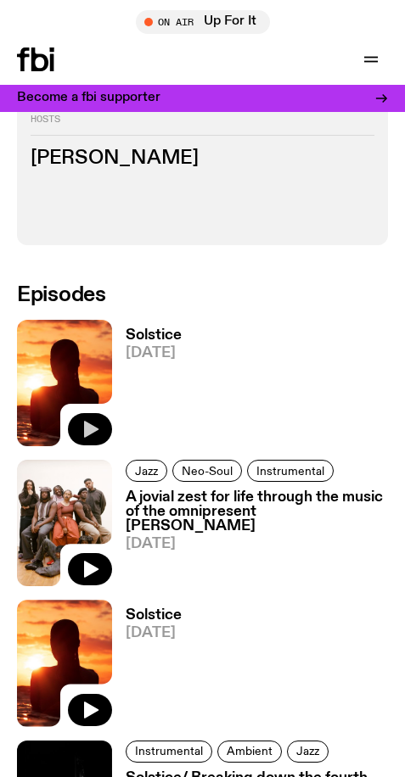 This screenshot has width=405, height=777. Describe the element at coordinates (202, 125) in the screenshot. I see `h2: Hosts` at that location.